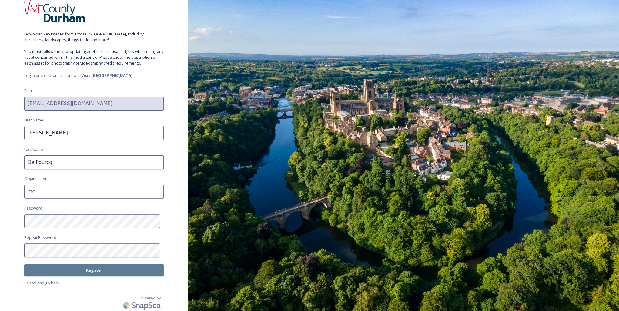 The image size is (619, 311). Describe the element at coordinates (36, 179) in the screenshot. I see `span: Organisation` at that location.